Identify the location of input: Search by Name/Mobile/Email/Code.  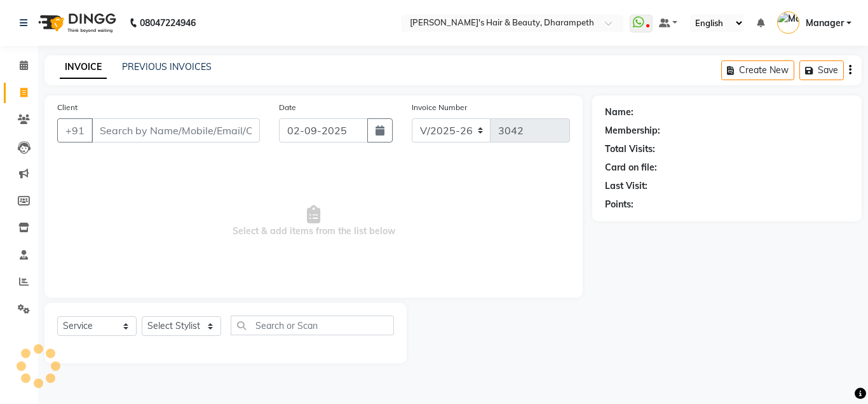
(175, 130).